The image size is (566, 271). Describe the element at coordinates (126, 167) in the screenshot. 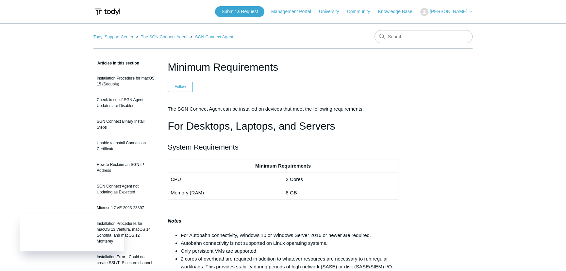

I see `a: How to Reclaim an SGN IP Address` at that location.